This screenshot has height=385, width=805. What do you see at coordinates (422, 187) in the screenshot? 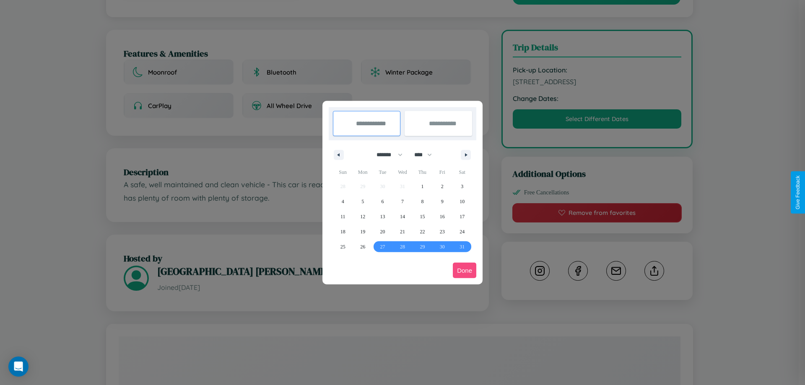
I see `button: 1` at bounding box center [422, 187].